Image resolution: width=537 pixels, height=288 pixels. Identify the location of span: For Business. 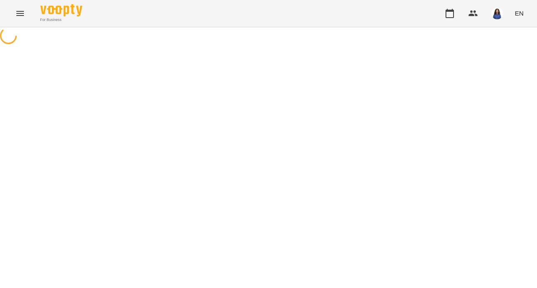
(61, 20).